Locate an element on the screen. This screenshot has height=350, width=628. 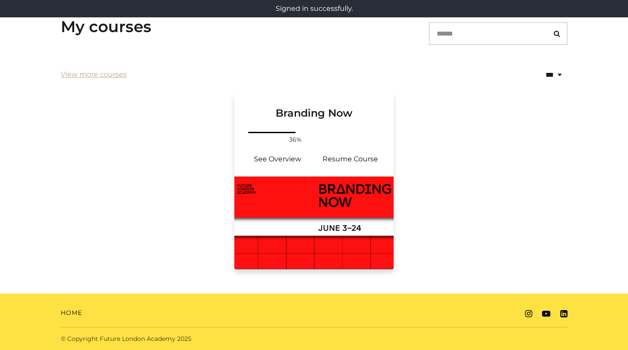
a: Home is located at coordinates (71, 313).